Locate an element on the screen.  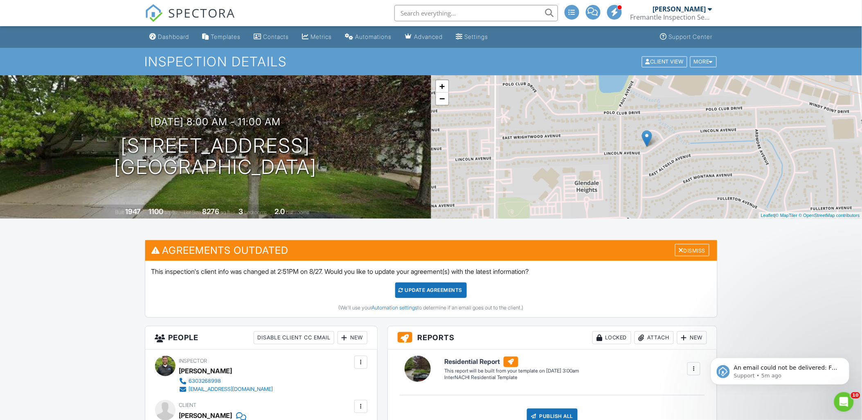
img: Profile image for Support is located at coordinates (25, 31).